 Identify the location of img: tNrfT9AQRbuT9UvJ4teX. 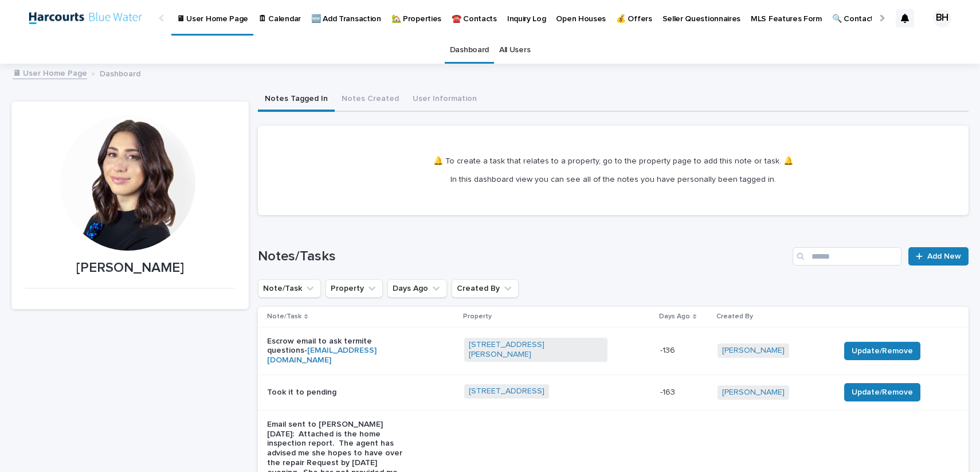
(85, 18).